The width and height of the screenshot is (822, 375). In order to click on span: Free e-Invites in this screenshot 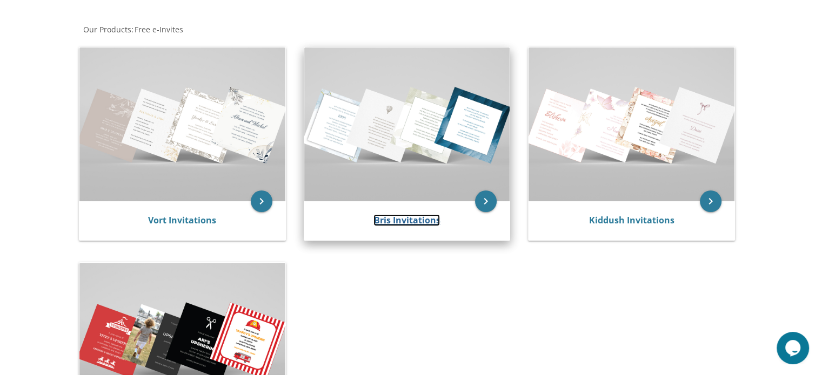, I will do `click(159, 29)`.